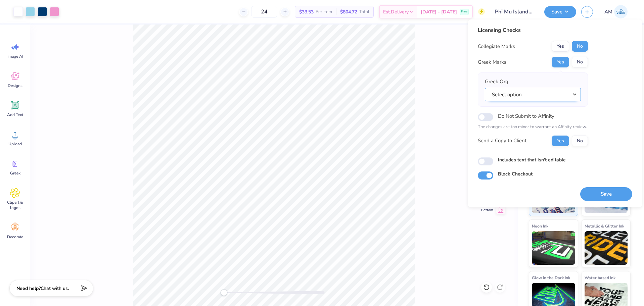  Describe the element at coordinates (15, 205) in the screenshot. I see `span: Clipart & logos` at that location.